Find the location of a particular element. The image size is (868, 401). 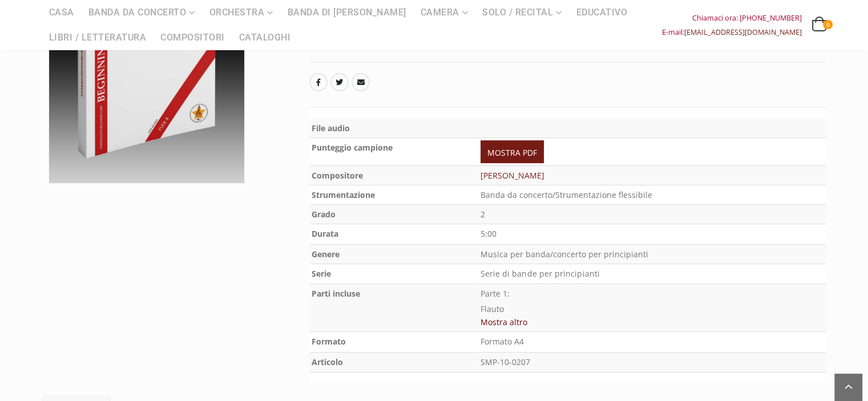

font: MOSTRA PDF is located at coordinates (512, 153).